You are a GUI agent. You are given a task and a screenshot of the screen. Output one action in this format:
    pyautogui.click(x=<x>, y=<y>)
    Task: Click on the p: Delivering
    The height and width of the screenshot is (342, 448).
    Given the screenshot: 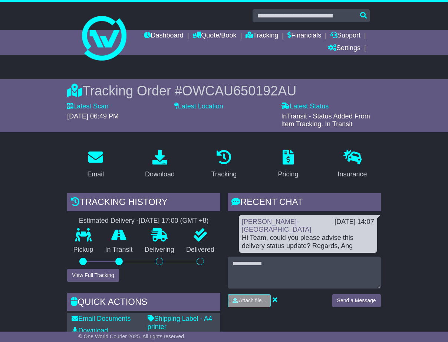 What is the action you would take?
    pyautogui.click(x=160, y=250)
    